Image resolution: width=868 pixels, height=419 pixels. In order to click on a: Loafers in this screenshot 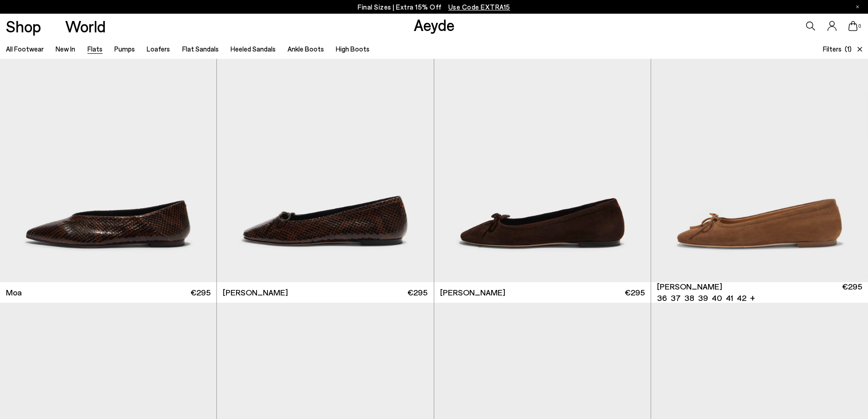, I will do `click(158, 49)`.